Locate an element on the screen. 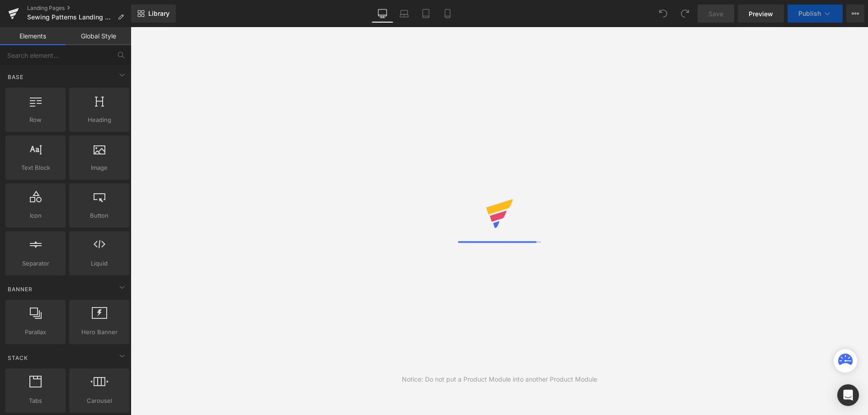 Image resolution: width=868 pixels, height=415 pixels. button: Undo is located at coordinates (664, 14).